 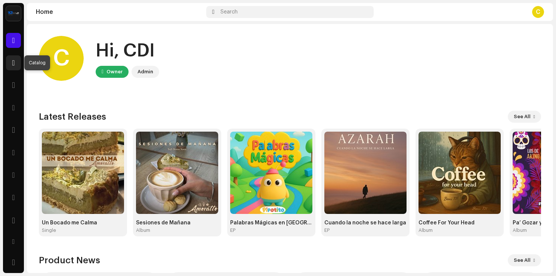 I want to click on div: Un Bocado me Calma, so click(x=83, y=223).